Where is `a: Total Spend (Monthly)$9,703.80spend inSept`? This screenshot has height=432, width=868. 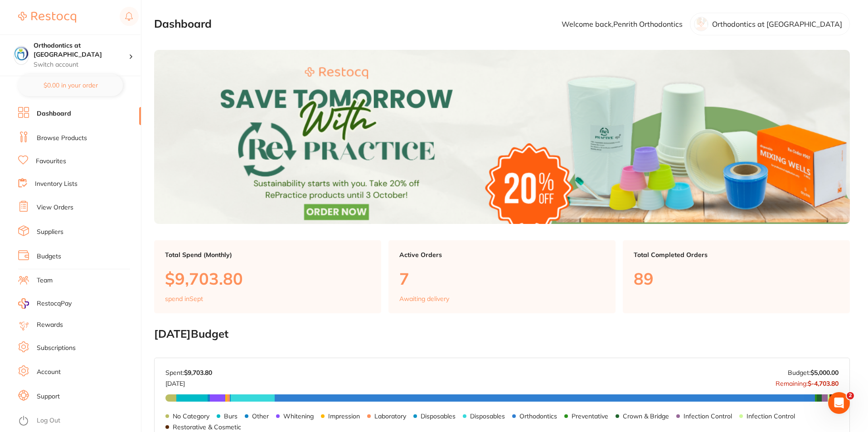
a: Total Spend (Monthly)$9,703.80spend inSept is located at coordinates (267, 277).